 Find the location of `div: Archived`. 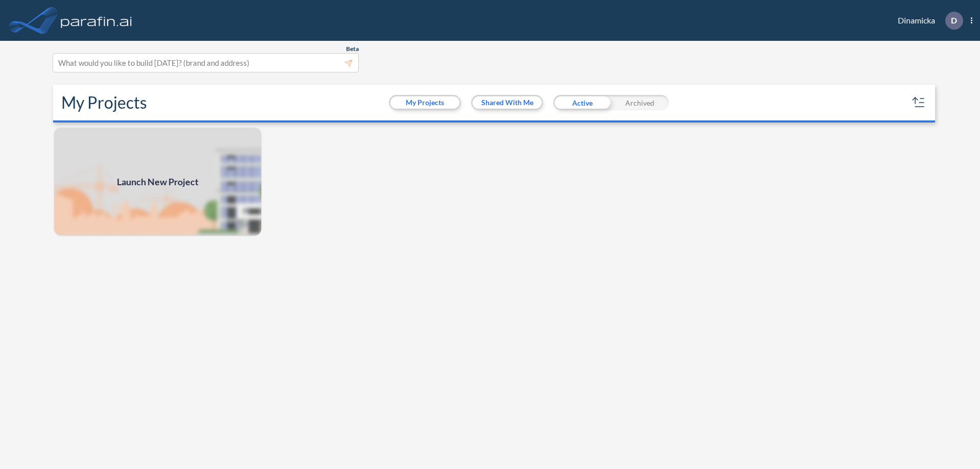

div: Archived is located at coordinates (640, 102).